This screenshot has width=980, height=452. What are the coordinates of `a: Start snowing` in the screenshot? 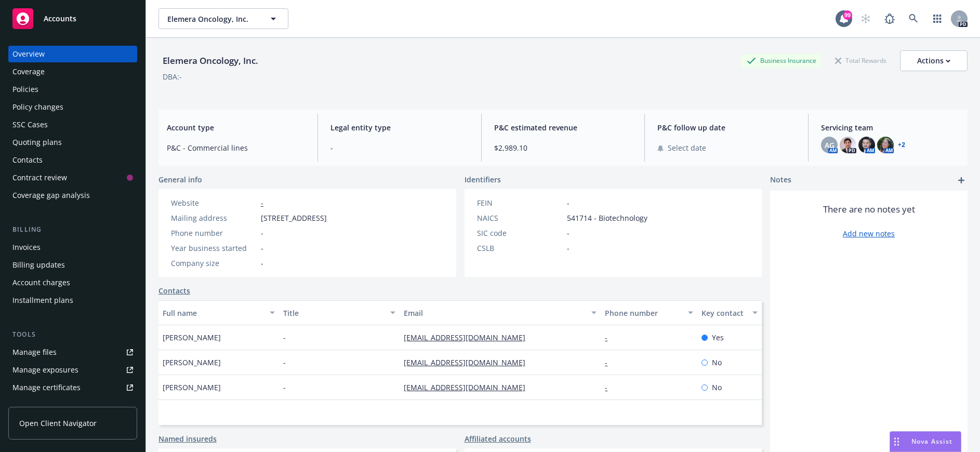 It's located at (866, 19).